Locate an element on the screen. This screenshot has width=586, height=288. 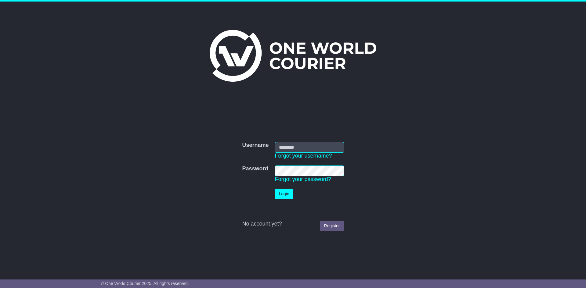
div: No account yet? is located at coordinates (293, 224).